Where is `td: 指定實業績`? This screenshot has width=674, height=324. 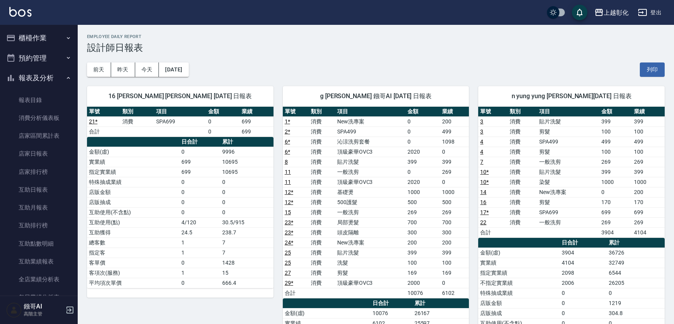
td: 指定實業績 is located at coordinates (133, 172).